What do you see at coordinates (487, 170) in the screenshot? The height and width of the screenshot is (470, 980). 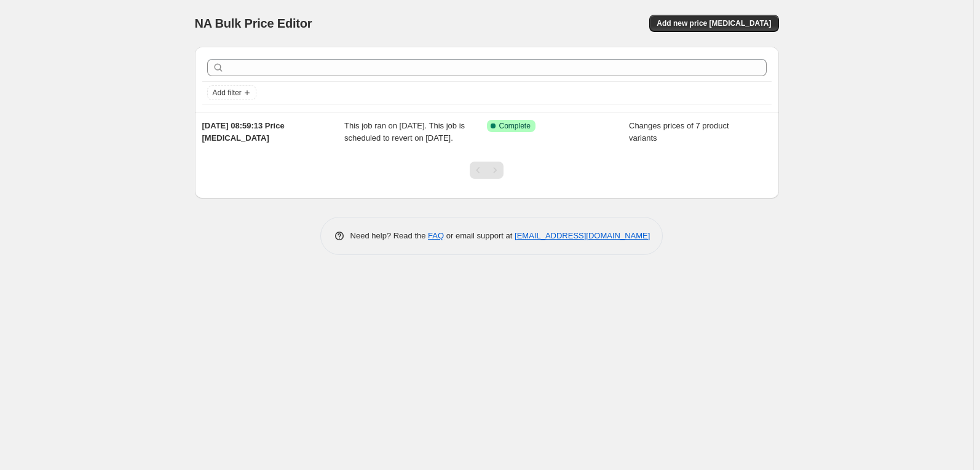 I see `nav: Pagination` at bounding box center [487, 170].